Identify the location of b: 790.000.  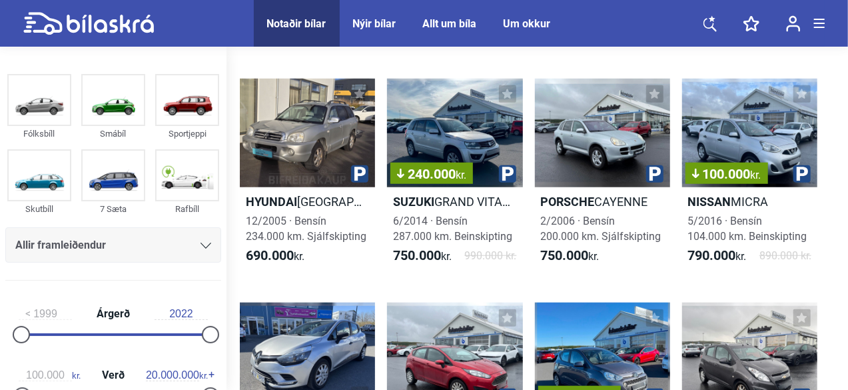
(712, 255).